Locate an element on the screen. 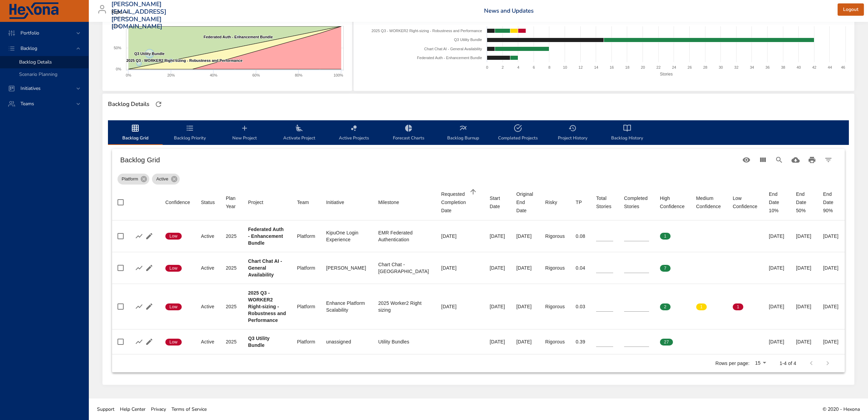 This screenshot has height=420, width=868. div: Utility Bundles is located at coordinates (404, 342).